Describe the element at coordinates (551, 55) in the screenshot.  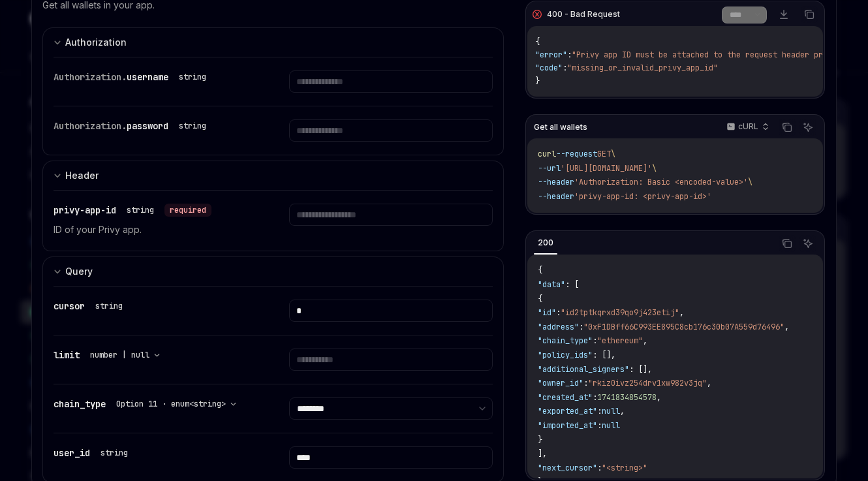
I see `span: "error"` at that location.